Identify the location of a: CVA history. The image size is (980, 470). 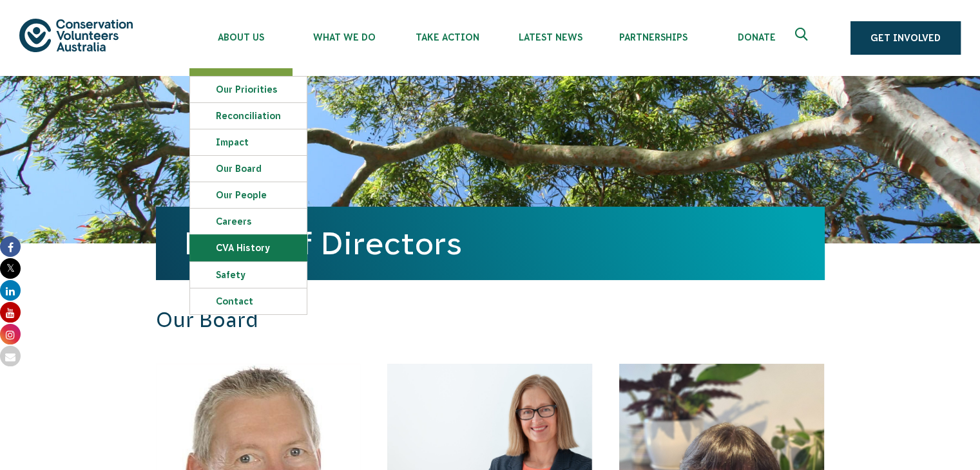
(248, 248).